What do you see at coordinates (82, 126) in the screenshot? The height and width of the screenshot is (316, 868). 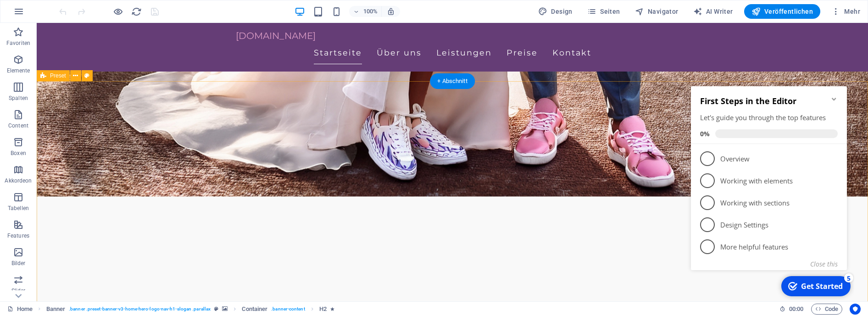 I see `li: Working with sections` at bounding box center [82, 126].